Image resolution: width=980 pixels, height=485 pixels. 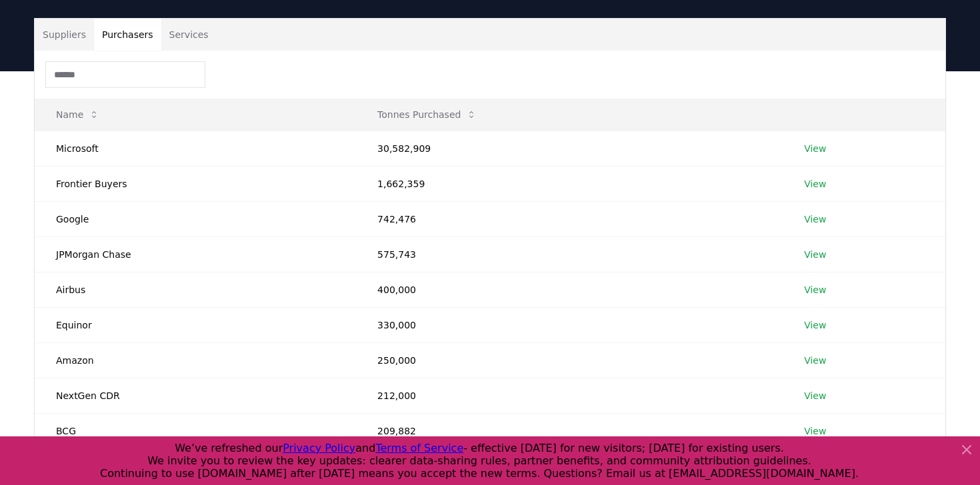 I want to click on td: 742,476, so click(x=569, y=219).